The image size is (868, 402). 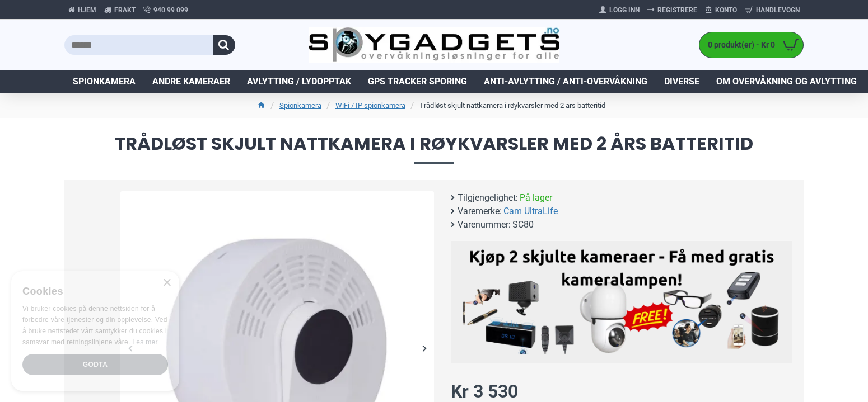 What do you see at coordinates (300, 82) in the screenshot?
I see `span: Avlytting / Lydopptak` at bounding box center [300, 82].